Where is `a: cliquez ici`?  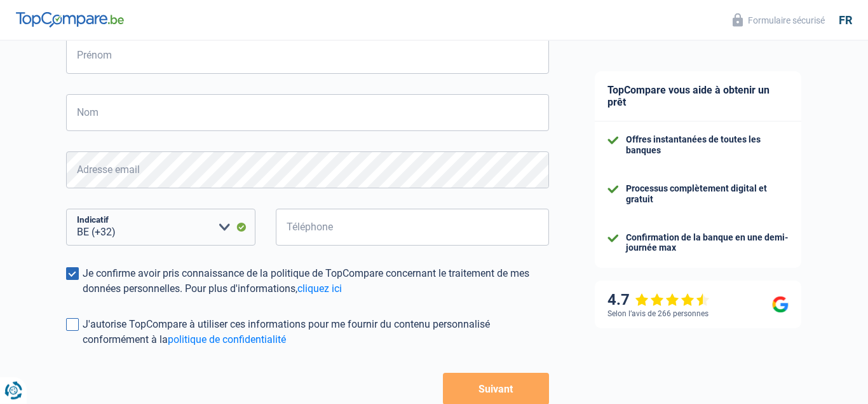 a: cliquez ici is located at coordinates (320, 288).